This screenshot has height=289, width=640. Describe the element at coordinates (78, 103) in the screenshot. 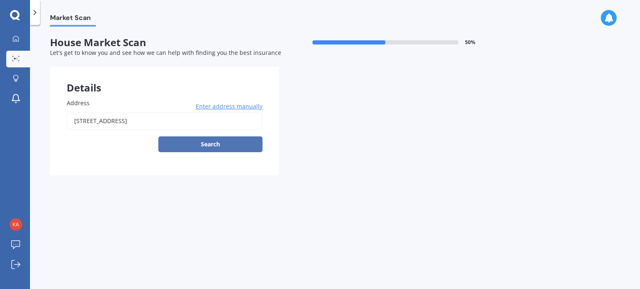

I see `span: Address` at that location.